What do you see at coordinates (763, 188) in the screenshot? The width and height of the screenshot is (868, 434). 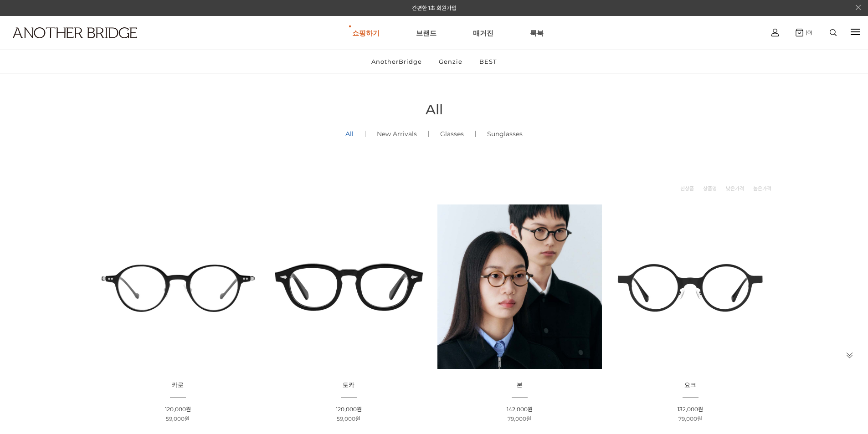 I see `a: 높은가격` at bounding box center [763, 188].